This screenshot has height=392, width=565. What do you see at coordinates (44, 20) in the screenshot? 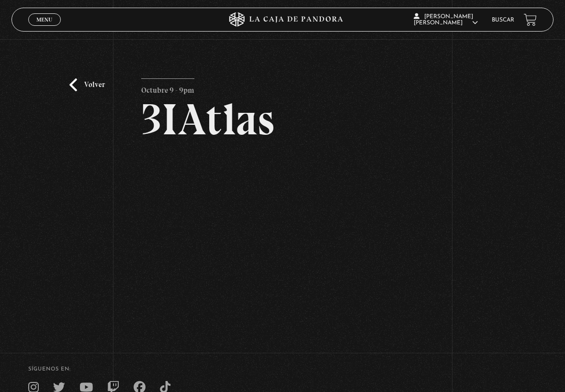
I see `span: Menu` at bounding box center [44, 20].